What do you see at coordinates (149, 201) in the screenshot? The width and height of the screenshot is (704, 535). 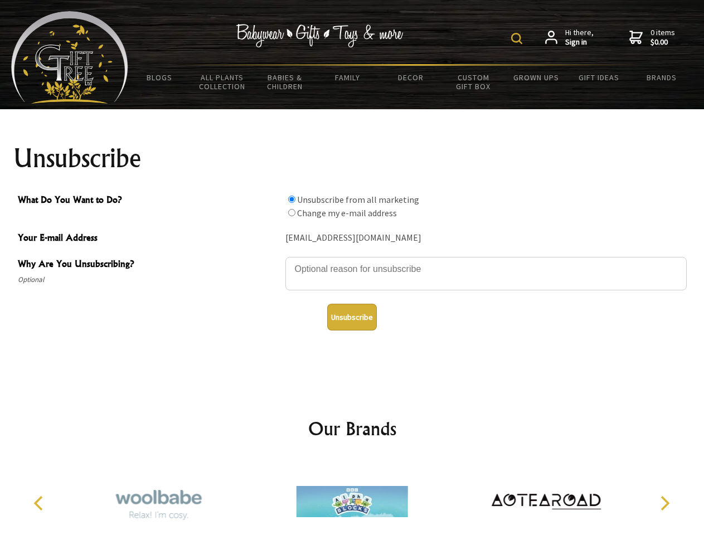 I see `span: What Do You Want to Do?` at bounding box center [149, 201].